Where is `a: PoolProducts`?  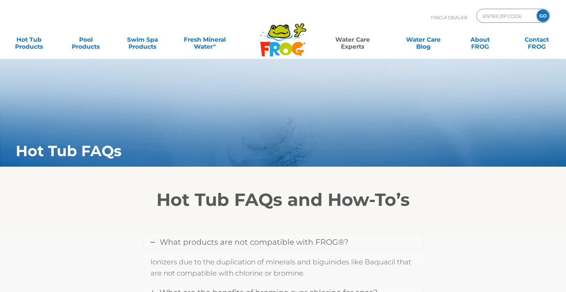
a: PoolProducts is located at coordinates (86, 40).